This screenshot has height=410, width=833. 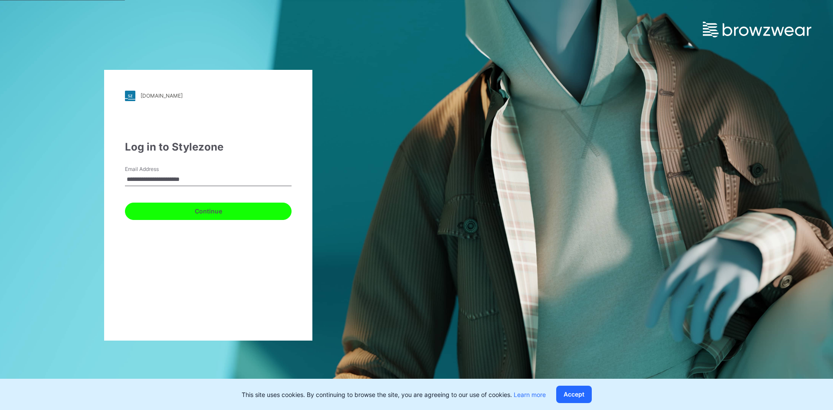 What do you see at coordinates (757, 29) in the screenshot?
I see `img: browzwear-logo.e42bd6dac1945053ebaf764b6aa21510.svg` at bounding box center [757, 29].